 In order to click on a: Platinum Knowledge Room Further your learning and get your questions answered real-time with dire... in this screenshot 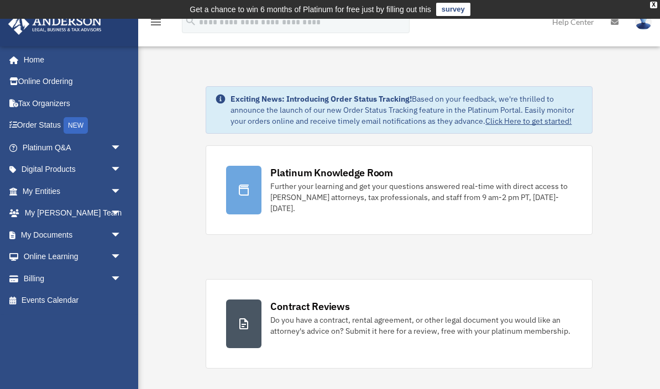, I will do `click(398, 190)`.